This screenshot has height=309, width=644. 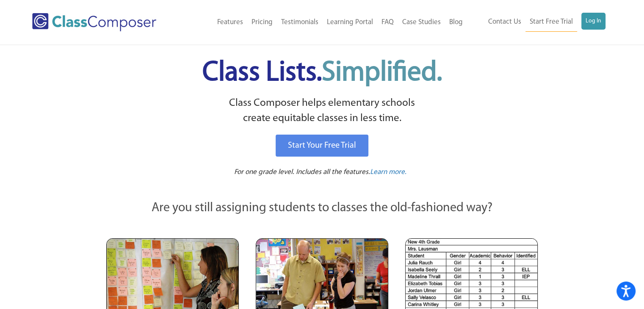 What do you see at coordinates (551, 22) in the screenshot?
I see `a: Start Free Trial` at bounding box center [551, 22].